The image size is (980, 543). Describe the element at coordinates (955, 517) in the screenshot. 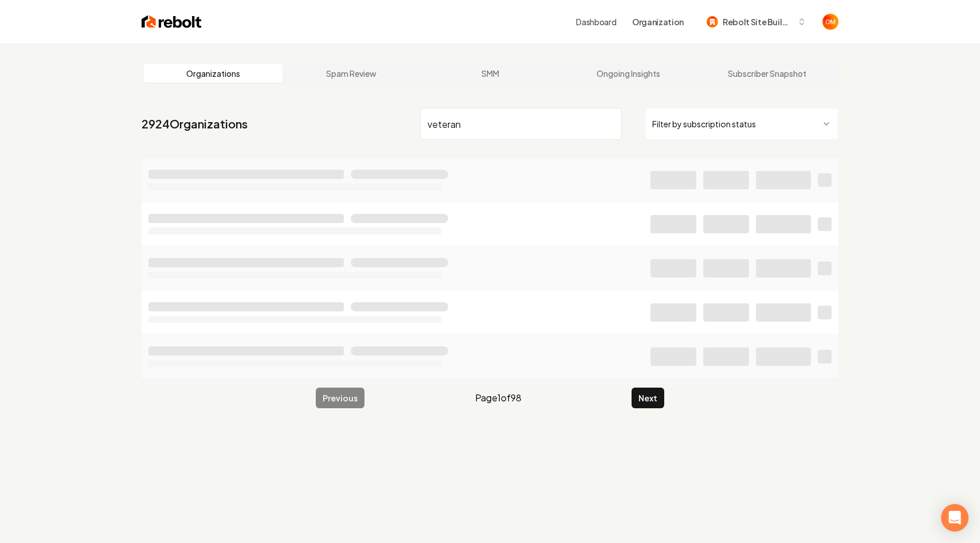

I see `div: Open Intercom Messenger` at that location.